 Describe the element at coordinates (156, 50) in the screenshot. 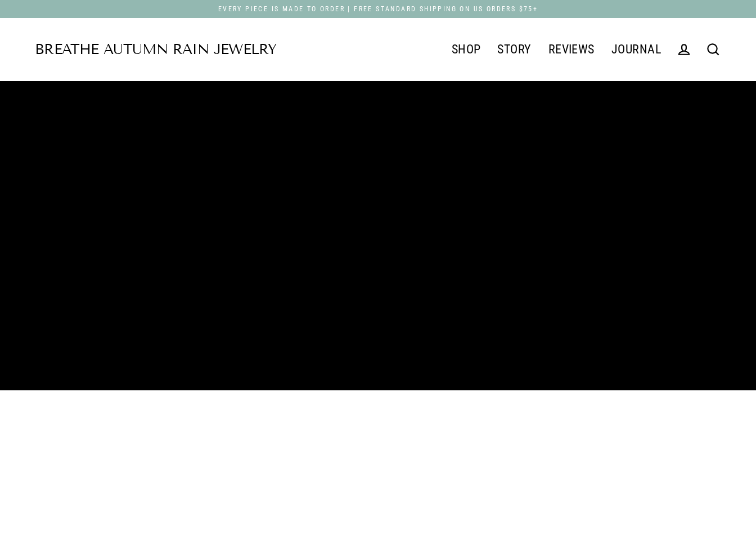

I see `a: Breathe Autumn Rain Jewelry` at that location.